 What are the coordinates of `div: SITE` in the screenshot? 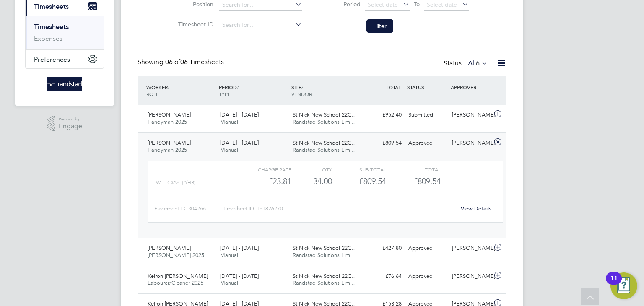 It's located at (325, 90).